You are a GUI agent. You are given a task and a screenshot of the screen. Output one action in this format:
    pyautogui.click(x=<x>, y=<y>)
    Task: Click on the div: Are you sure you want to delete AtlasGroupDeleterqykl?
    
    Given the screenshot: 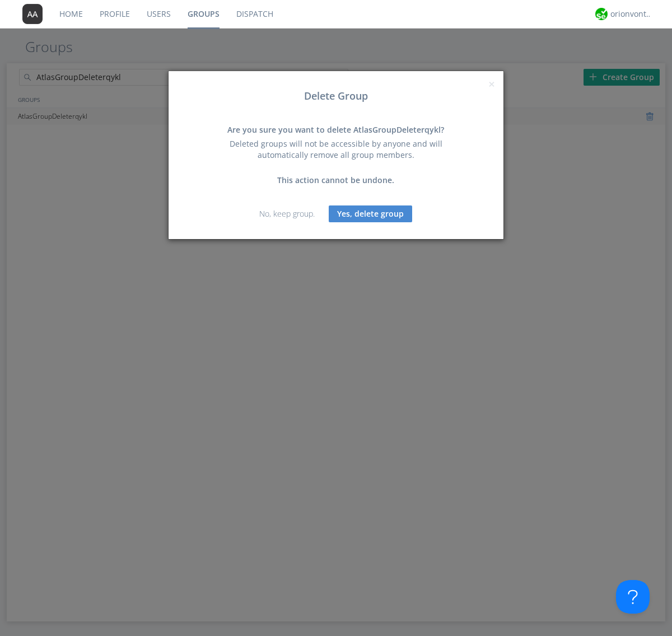 What is the action you would take?
    pyautogui.click(x=336, y=130)
    